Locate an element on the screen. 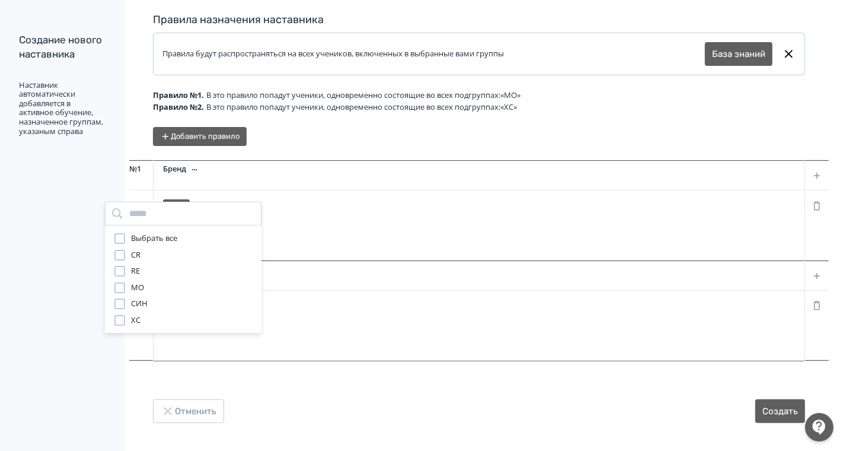 The height and width of the screenshot is (451, 843). span: СИН is located at coordinates (139, 304).